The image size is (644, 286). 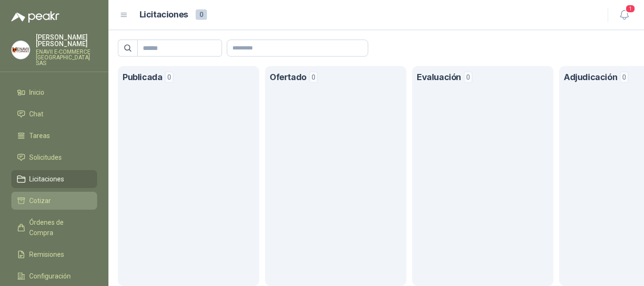 I want to click on img: Logo peakr, so click(x=36, y=17).